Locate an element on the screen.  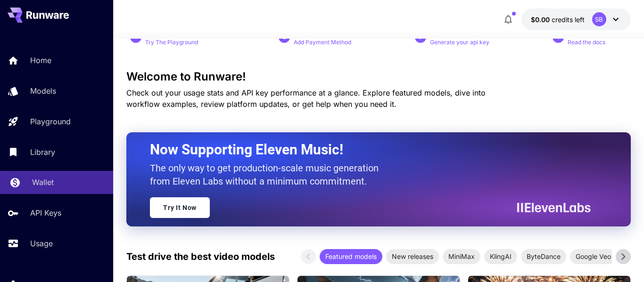
div: ByteDance is located at coordinates (544, 257).